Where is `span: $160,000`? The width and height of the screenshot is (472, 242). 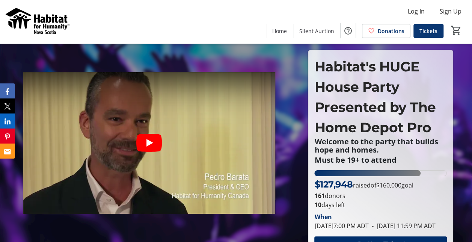
span: $160,000 is located at coordinates (388, 185).